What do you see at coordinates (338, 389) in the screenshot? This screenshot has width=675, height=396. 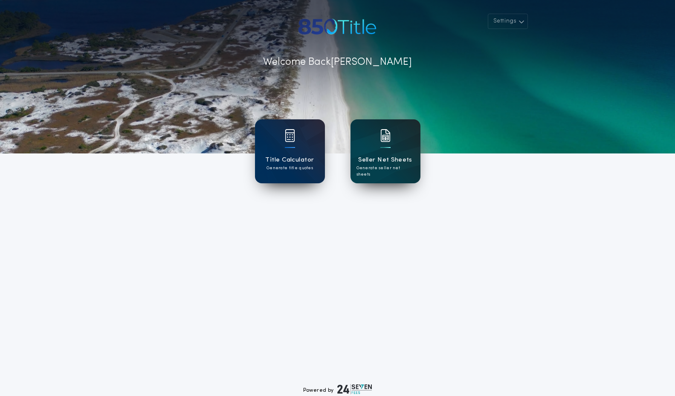 I see `div: Powered by` at bounding box center [338, 389].